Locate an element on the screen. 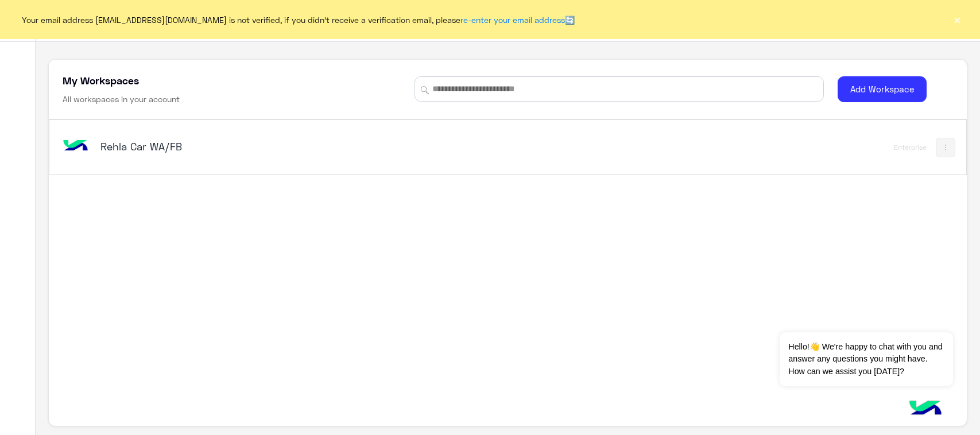  span: Hello!👋 We're happy to chat with you and answer any questions you might have. How can we assist y... is located at coordinates (865, 359).